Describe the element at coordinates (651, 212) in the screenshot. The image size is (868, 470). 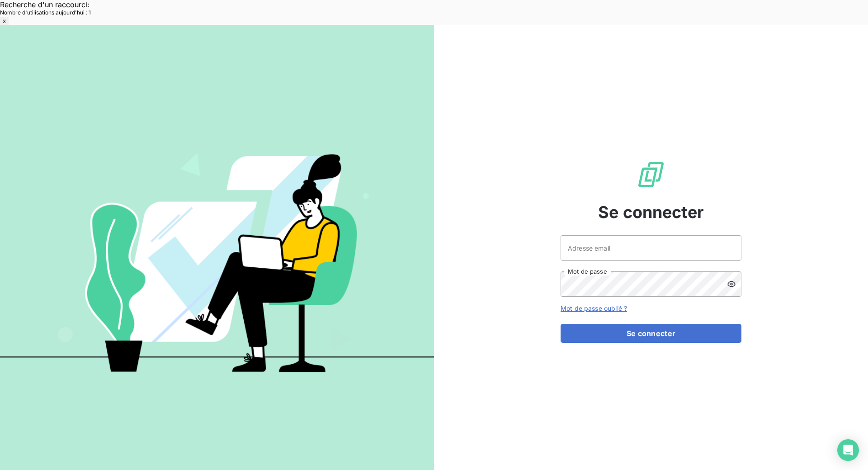
I see `span: Se connecter` at that location.